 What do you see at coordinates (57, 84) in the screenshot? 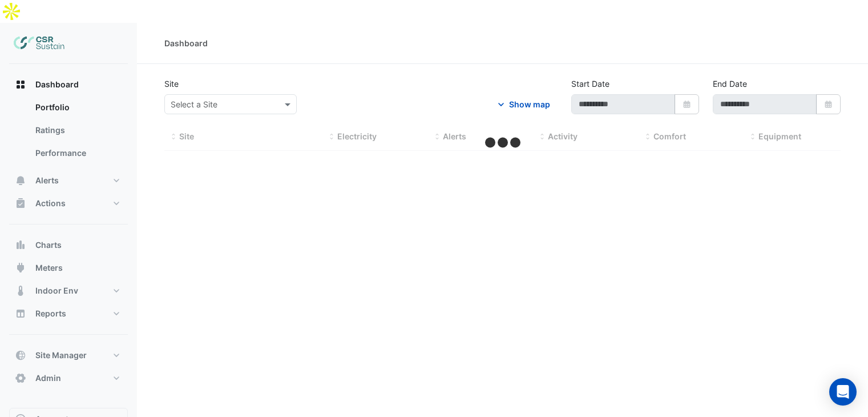
I see `span: Dashboard` at bounding box center [57, 84].